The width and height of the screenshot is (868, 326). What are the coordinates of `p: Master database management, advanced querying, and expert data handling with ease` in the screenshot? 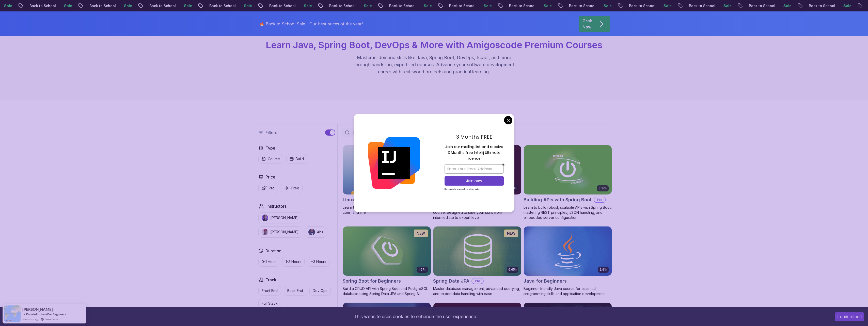 It's located at (478, 292).